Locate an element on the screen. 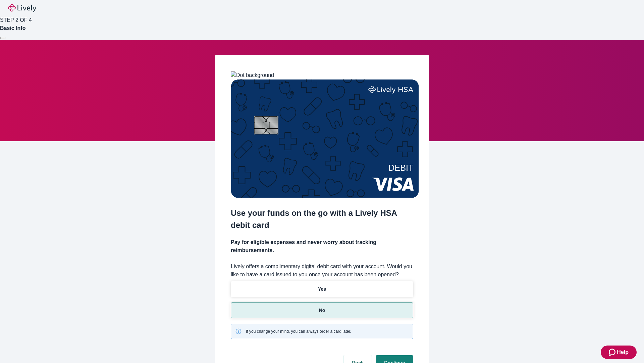 This screenshot has height=363, width=644. p: No is located at coordinates (322, 310).